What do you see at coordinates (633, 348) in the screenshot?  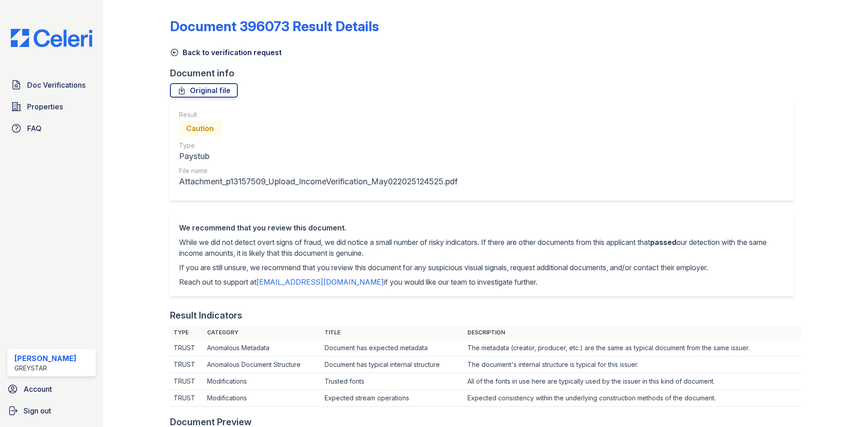 I see `td: The metadata (creator, producer, etc.) are the same as typical document from the same issuer.` at bounding box center [633, 348].